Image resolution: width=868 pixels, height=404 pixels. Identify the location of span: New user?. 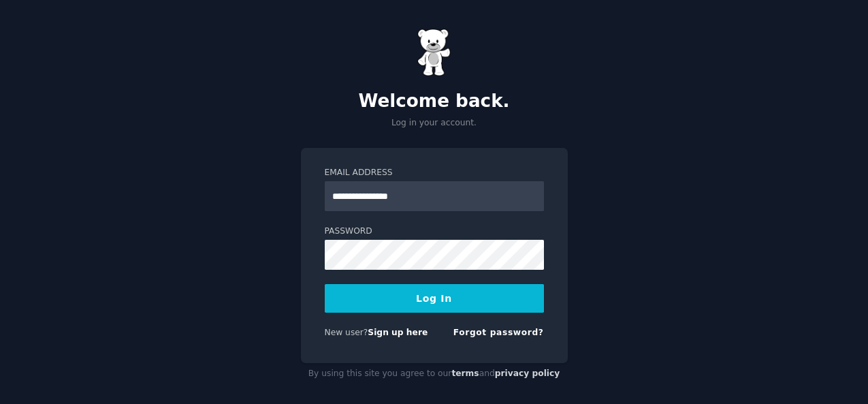
(346, 332).